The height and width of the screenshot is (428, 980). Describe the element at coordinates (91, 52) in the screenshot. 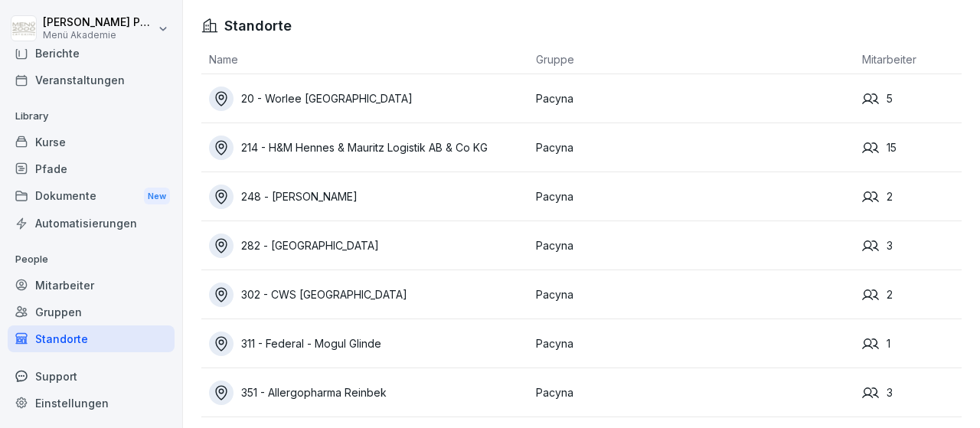

I see `div: Berichte` at that location.